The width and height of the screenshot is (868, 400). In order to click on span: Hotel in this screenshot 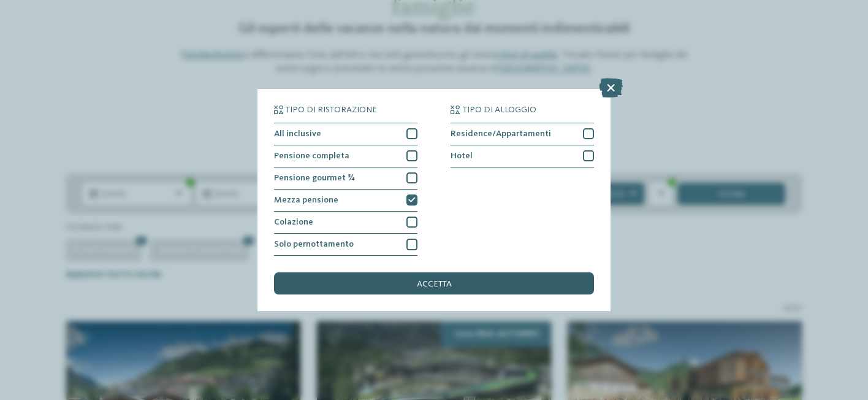, I will do `click(462, 156)`.